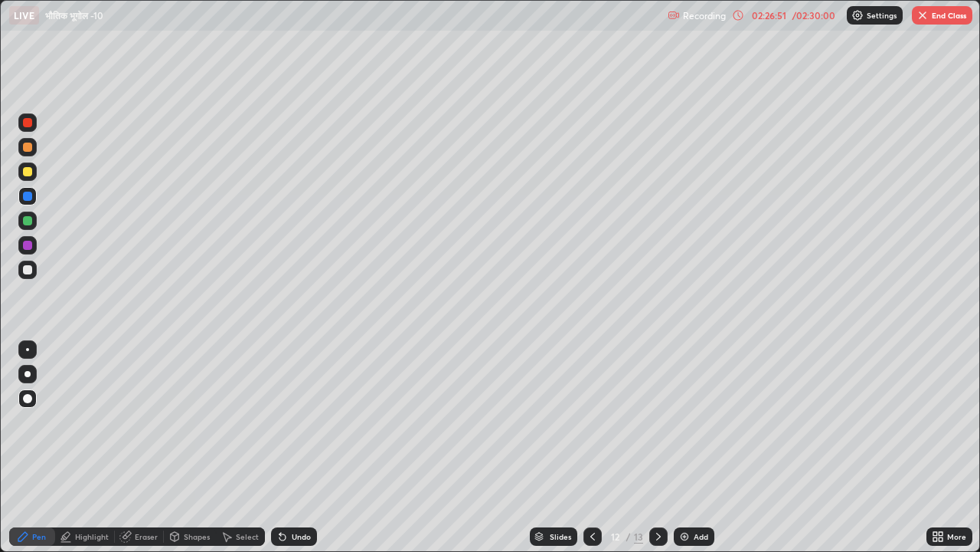  What do you see at coordinates (881, 15) in the screenshot?
I see `p: Settings` at bounding box center [881, 15].